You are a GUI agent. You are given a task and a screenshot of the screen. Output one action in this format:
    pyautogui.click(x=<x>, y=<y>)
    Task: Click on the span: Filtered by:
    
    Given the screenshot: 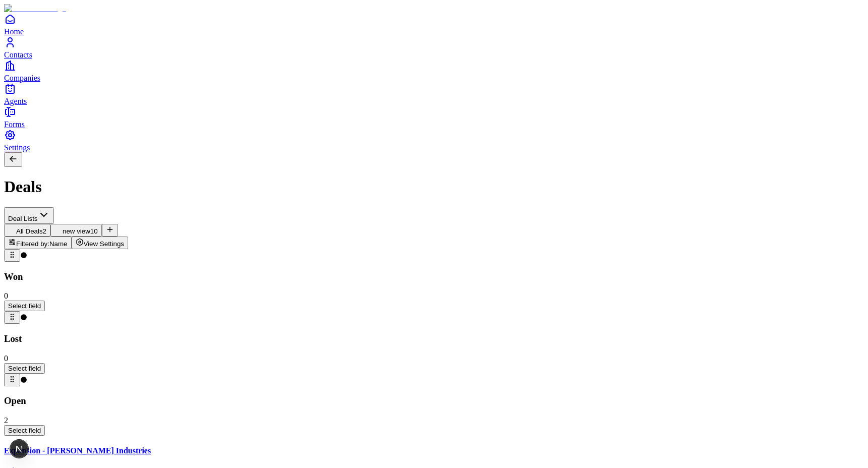 What is the action you would take?
    pyautogui.click(x=33, y=244)
    